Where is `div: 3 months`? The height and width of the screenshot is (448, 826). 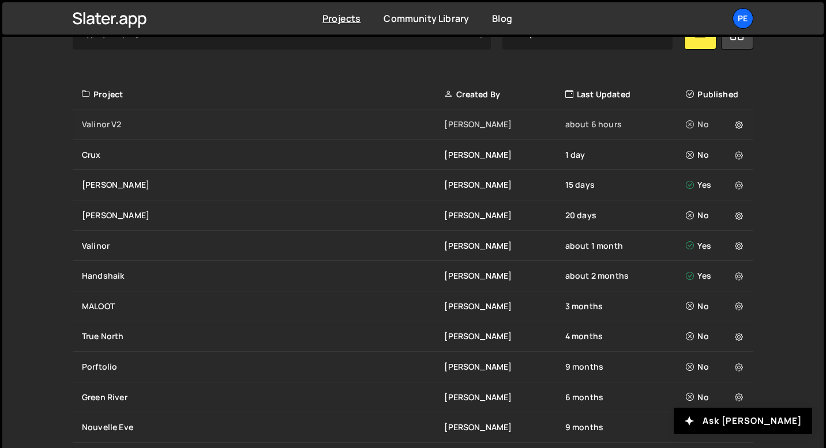
div: 3 months is located at coordinates (625, 307).